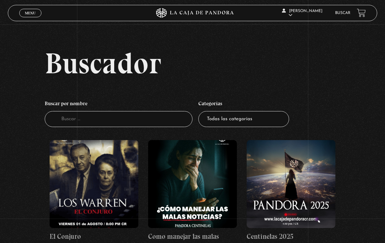 This screenshot has width=385, height=243. Describe the element at coordinates (30, 19) in the screenshot. I see `span: Cerrar` at that location.